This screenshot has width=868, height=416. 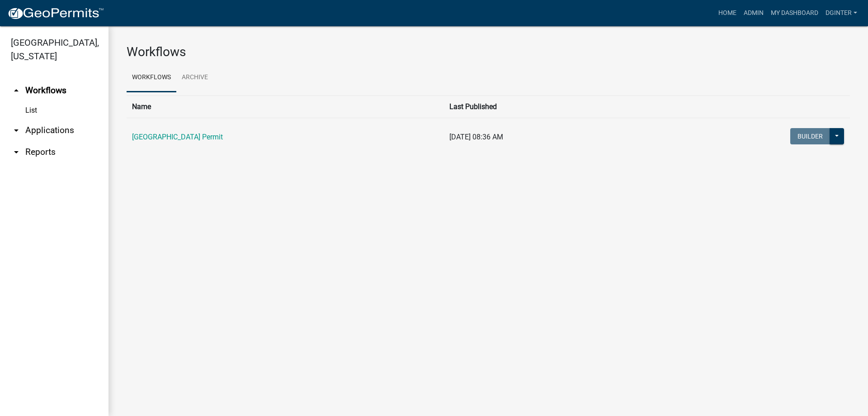 What do you see at coordinates (16, 91) in the screenshot?
I see `i: arrow_drop_up` at bounding box center [16, 91].